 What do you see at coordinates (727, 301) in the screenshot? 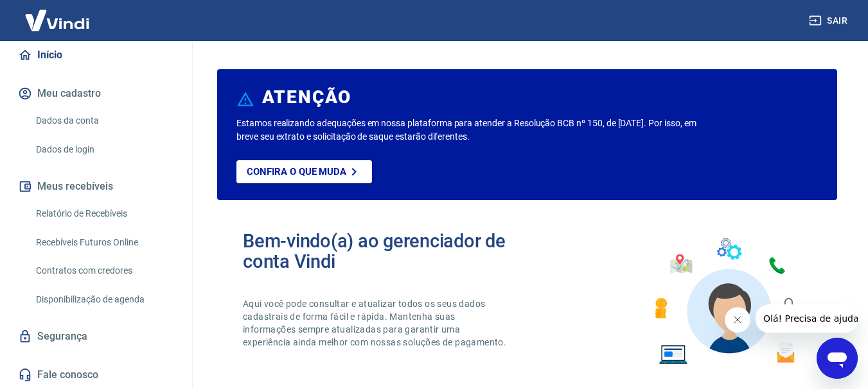
I see `img: Imagem de um avatar masculino com diversos icones exemplificando as funcionalidades do gerenciado...` at bounding box center [727, 301].